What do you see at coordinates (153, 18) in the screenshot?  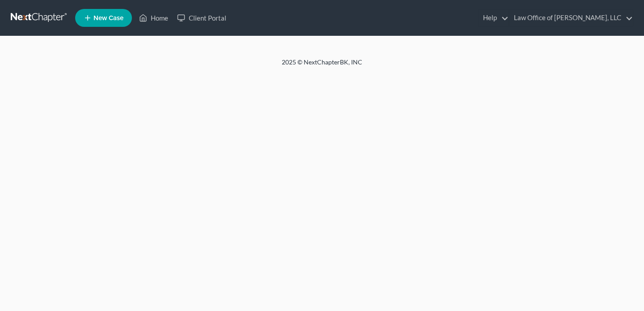 I see `a: Home` at bounding box center [153, 18].